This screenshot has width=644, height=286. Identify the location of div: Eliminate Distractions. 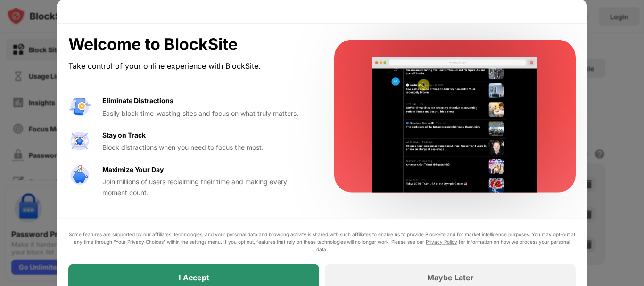
(138, 101).